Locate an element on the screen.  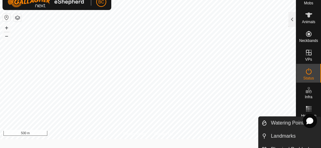
span: VPs is located at coordinates (309, 60).